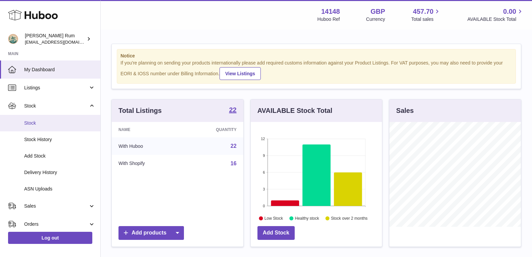 This screenshot has height=257, width=532. I want to click on strong: Notice, so click(316, 56).